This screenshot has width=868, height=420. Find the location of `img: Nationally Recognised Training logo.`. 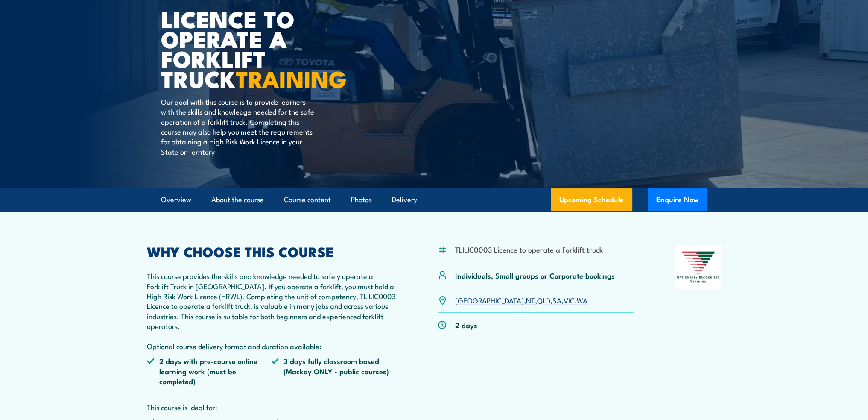

img: Nationally Recognised Training logo. is located at coordinates (699, 267).